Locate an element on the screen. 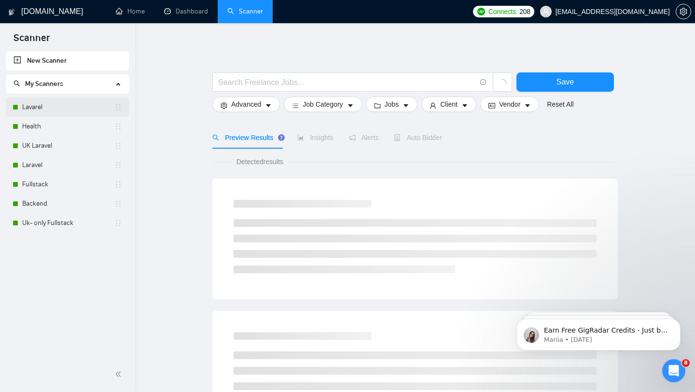 The image size is (695, 392). span: Jobs is located at coordinates (392, 104).